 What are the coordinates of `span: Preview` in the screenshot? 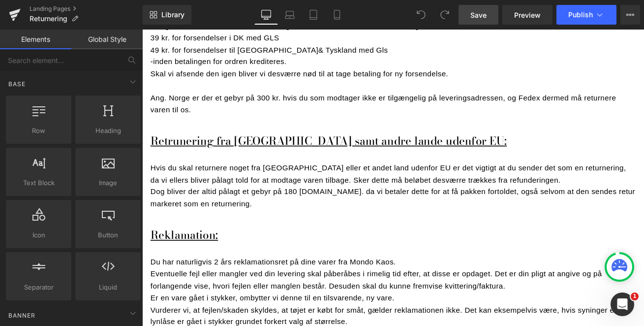 It's located at (528, 15).